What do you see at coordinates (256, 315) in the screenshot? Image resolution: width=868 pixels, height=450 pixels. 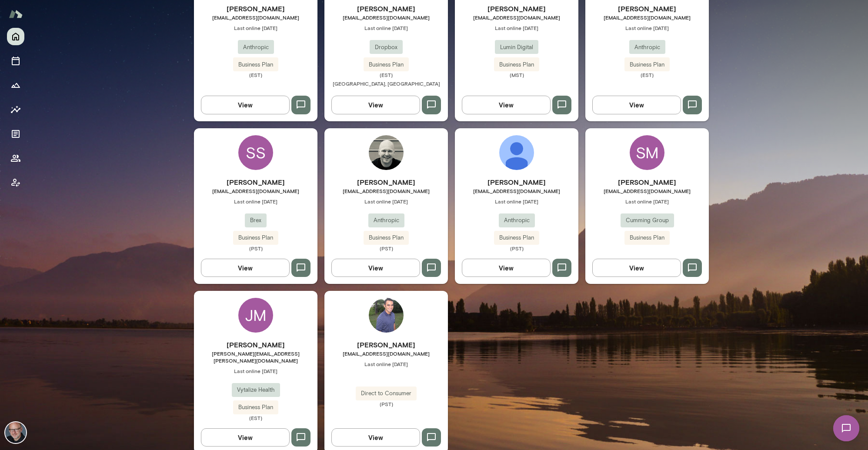 I see `div: JM` at bounding box center [256, 315].